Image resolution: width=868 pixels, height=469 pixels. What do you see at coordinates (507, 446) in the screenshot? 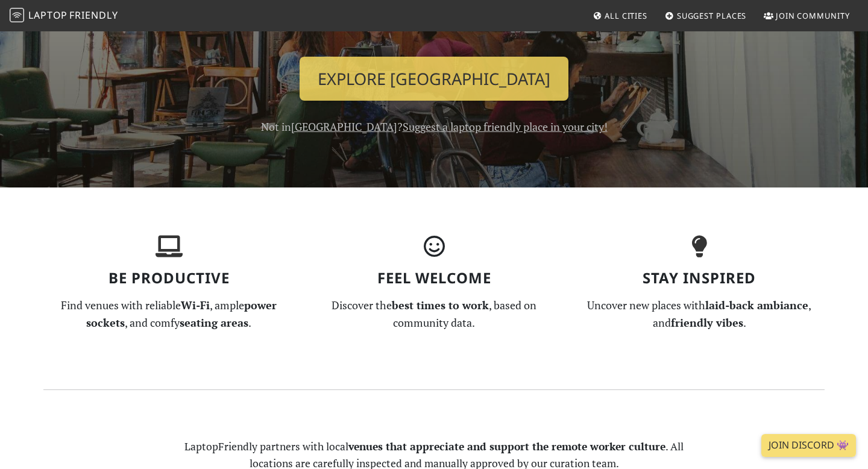
I see `strong: venues that appreciate and support the remote worker culture` at bounding box center [507, 446].